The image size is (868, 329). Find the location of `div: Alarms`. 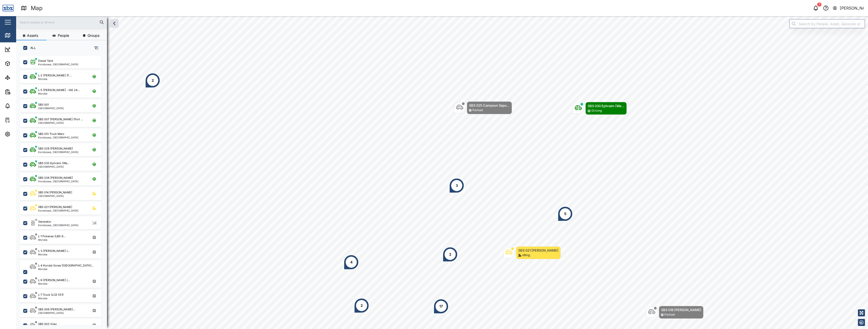

div: Alarms is located at coordinates (21, 106).